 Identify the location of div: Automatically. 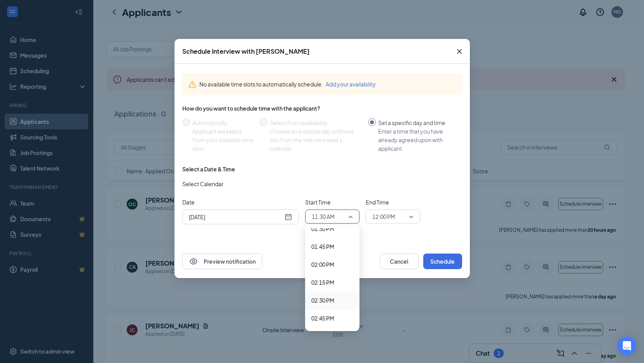
(223, 123).